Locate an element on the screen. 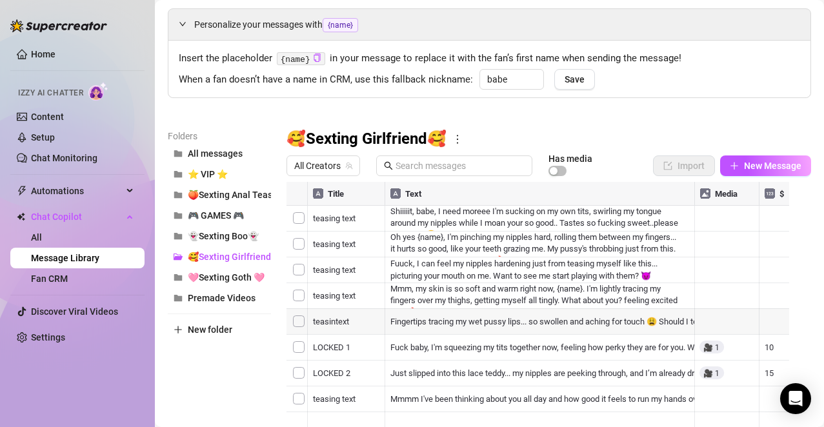 The height and width of the screenshot is (427, 824). a: Setup is located at coordinates (43, 137).